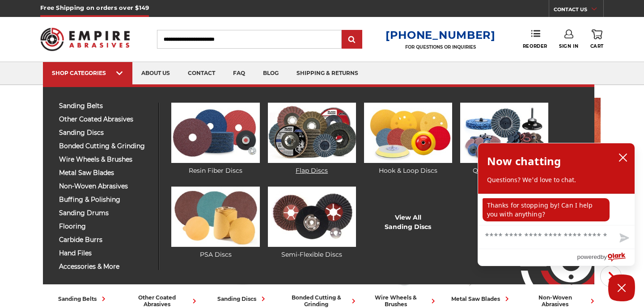  I want to click on a: Quick Change Discs, so click(504, 139).